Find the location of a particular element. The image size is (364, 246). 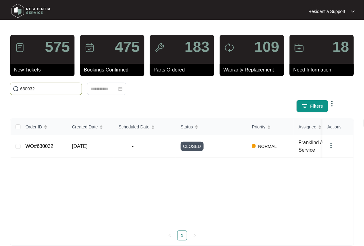

p: 475 is located at coordinates (127, 47).